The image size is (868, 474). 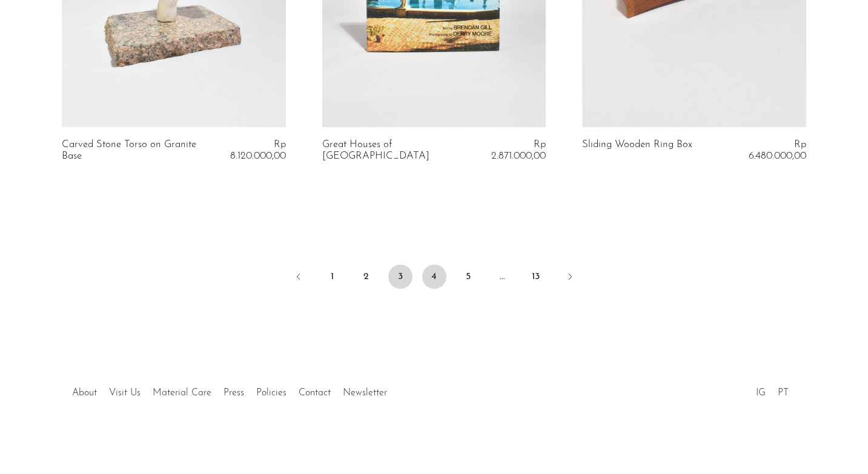 What do you see at coordinates (366, 277) in the screenshot?
I see `a: 2` at bounding box center [366, 277].